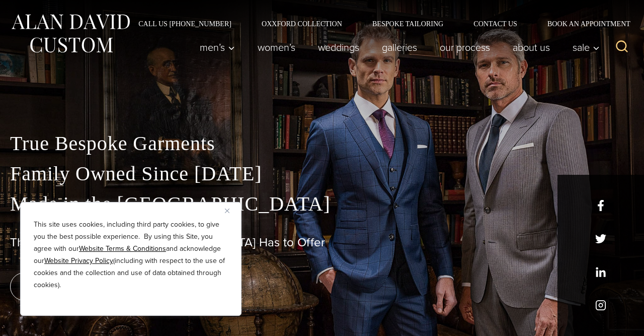  Describe the element at coordinates (465, 48) in the screenshot. I see `a: Our Process` at that location.